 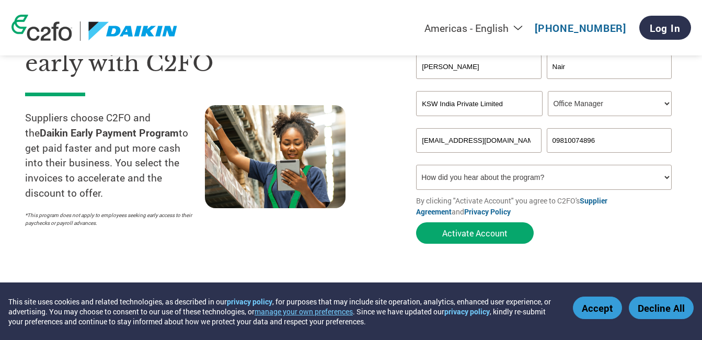 What do you see at coordinates (109, 132) in the screenshot?
I see `strong: Daikin Early Payment Program` at bounding box center [109, 132].